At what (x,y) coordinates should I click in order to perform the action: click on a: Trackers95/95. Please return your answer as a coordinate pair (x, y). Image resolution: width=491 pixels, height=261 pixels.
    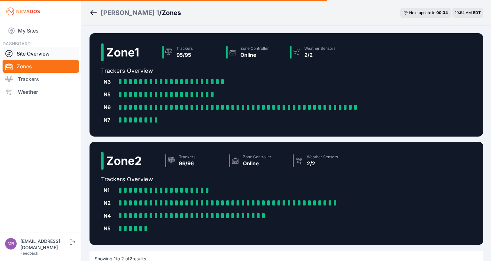
    Looking at the image, I should click on (192, 52).